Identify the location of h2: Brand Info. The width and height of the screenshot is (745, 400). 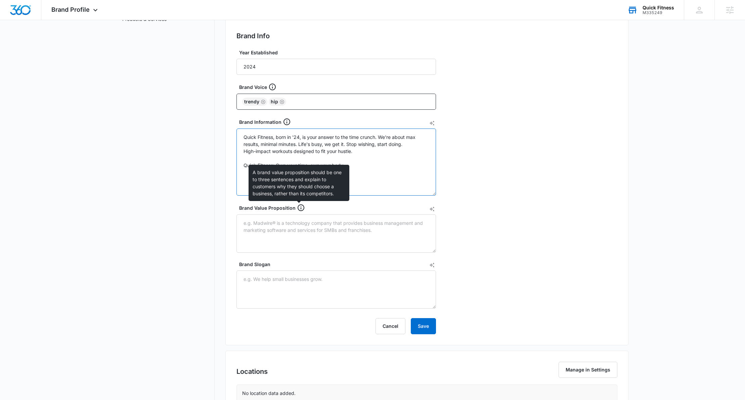
(253, 36).